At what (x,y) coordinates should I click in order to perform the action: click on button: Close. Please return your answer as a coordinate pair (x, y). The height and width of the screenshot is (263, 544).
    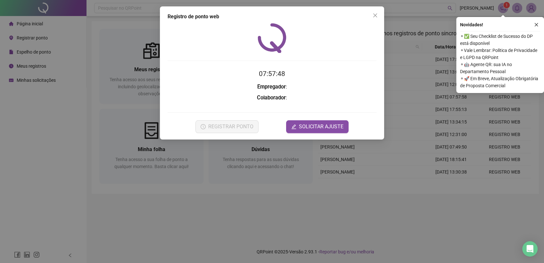
    Looking at the image, I should click on (375, 15).